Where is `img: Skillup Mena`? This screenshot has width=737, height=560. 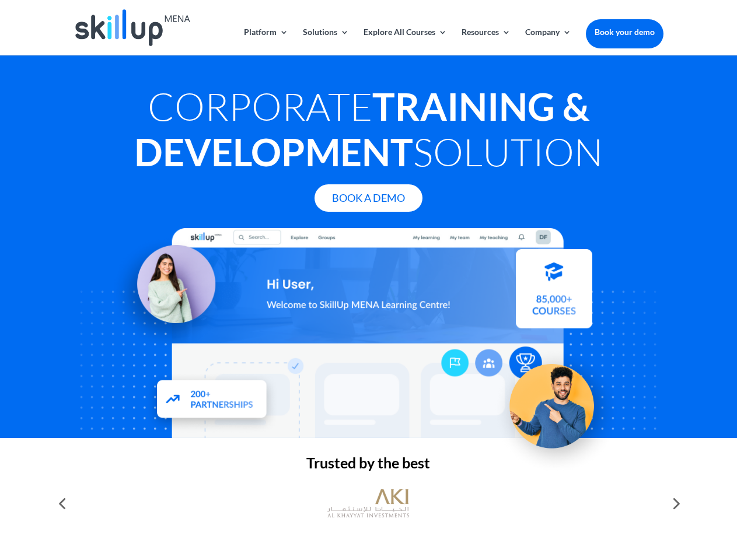
img: Skillup Mena is located at coordinates (133, 27).